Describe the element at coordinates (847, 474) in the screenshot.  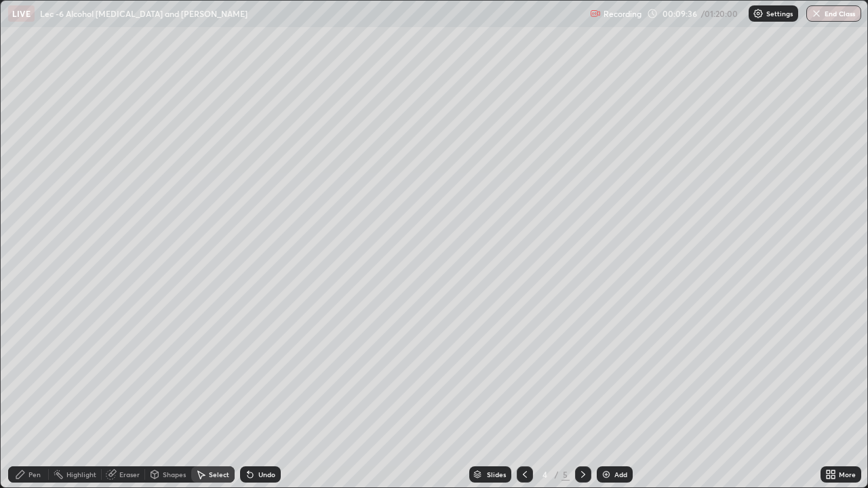
I see `div: More` at that location.